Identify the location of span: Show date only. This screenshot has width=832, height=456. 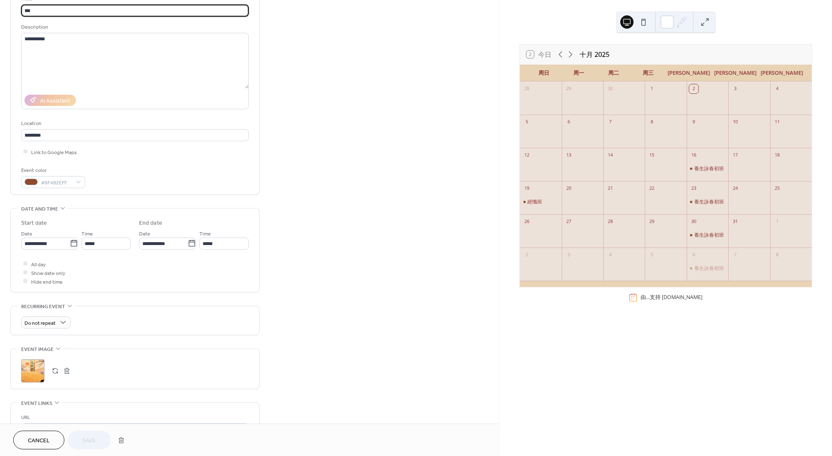
(48, 273).